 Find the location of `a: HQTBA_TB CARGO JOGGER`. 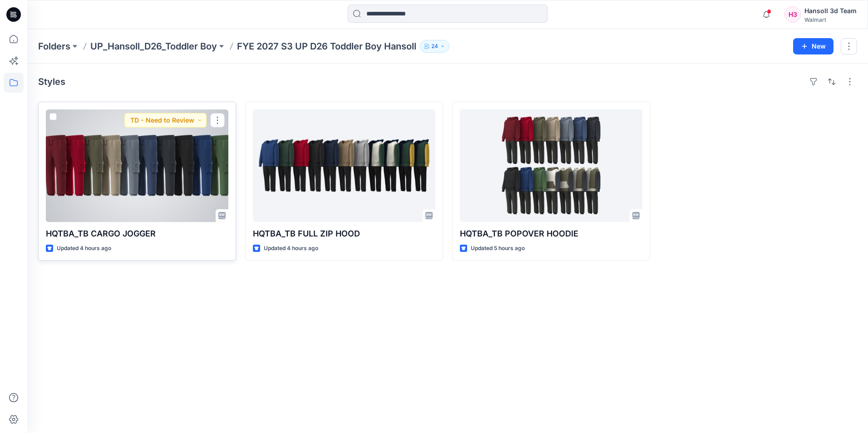

a: HQTBA_TB CARGO JOGGER is located at coordinates (137, 166).